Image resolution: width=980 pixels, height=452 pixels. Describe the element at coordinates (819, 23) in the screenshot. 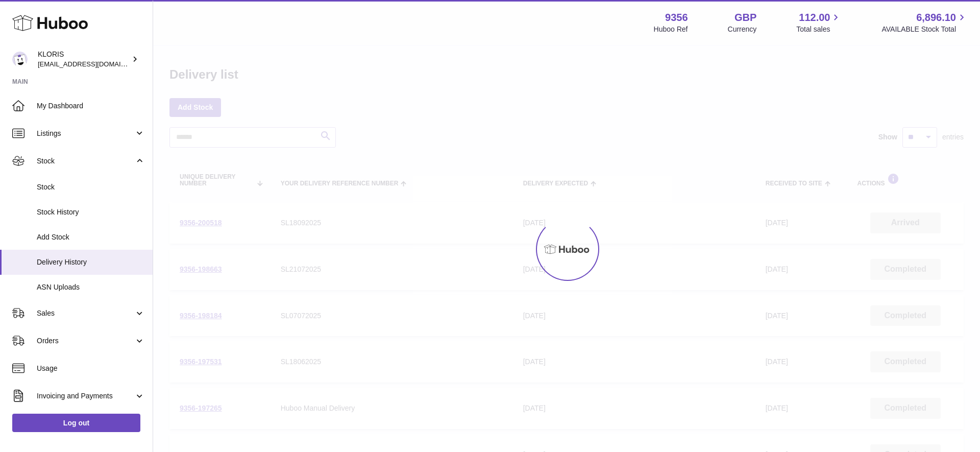

I see `a: 112.00 Total sales` at that location.